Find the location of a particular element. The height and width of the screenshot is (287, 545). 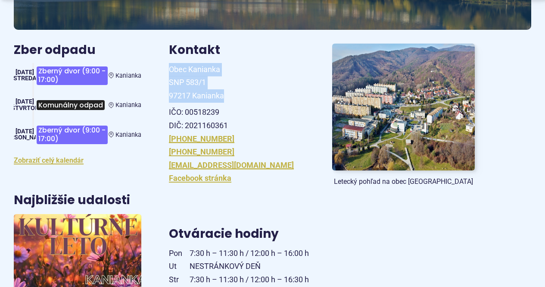

h3: Zber odpadu is located at coordinates (78, 50).